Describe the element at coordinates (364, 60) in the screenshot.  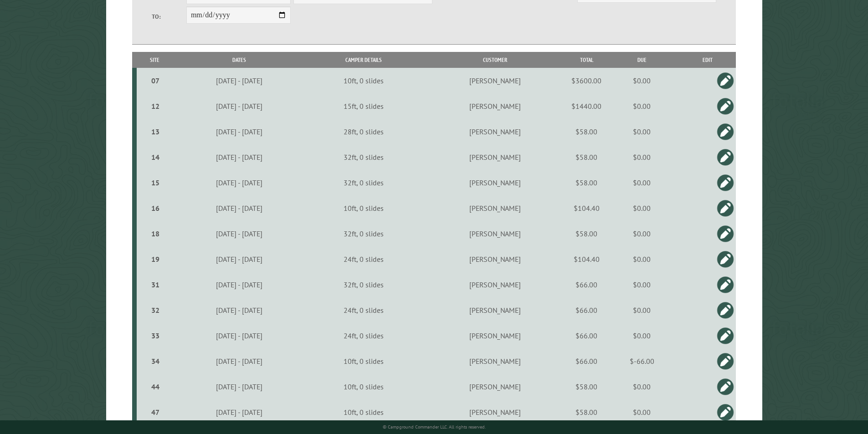
I see `th: Camper Details` at that location.